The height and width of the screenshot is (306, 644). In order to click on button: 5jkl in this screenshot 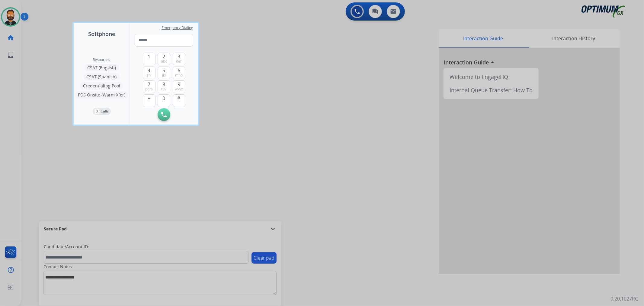, I will do `click(164, 73)`.